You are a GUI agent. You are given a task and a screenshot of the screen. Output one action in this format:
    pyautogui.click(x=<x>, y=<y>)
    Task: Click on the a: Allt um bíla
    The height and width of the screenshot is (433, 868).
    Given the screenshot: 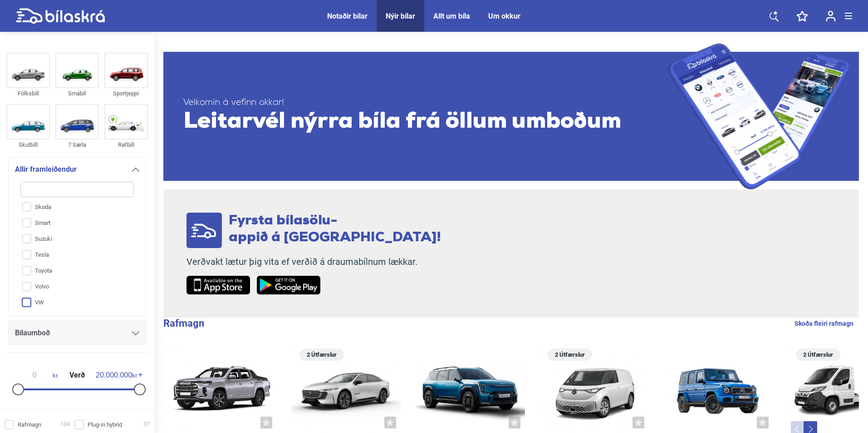 What is the action you would take?
    pyautogui.click(x=451, y=16)
    